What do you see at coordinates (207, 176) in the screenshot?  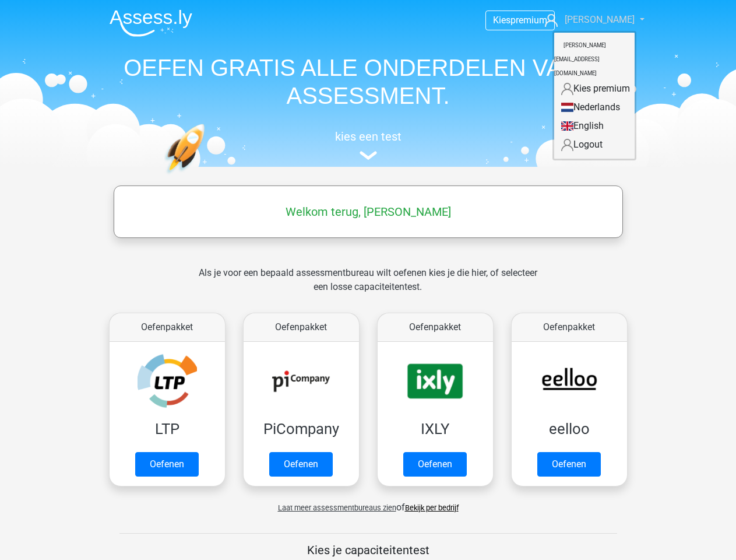 I see `img: oefenen` at bounding box center [207, 176].